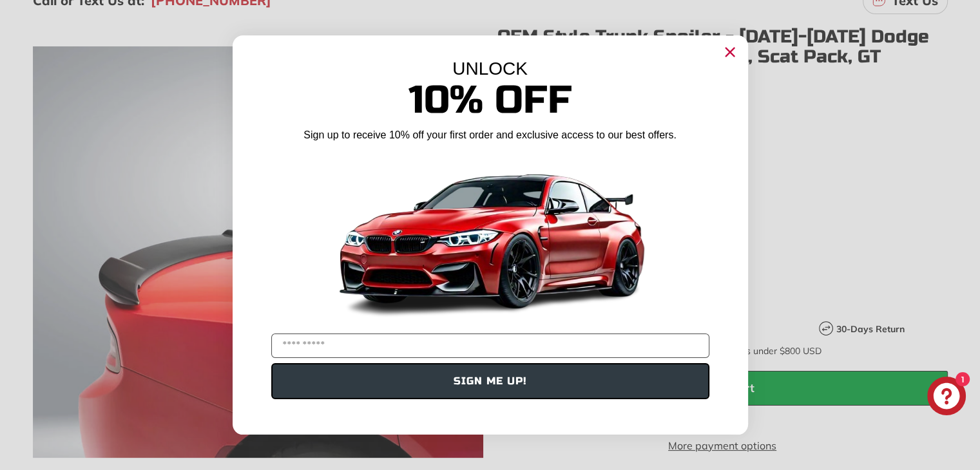 This screenshot has height=470, width=980. What do you see at coordinates (730, 52) in the screenshot?
I see `button: Close dialog` at bounding box center [730, 52].